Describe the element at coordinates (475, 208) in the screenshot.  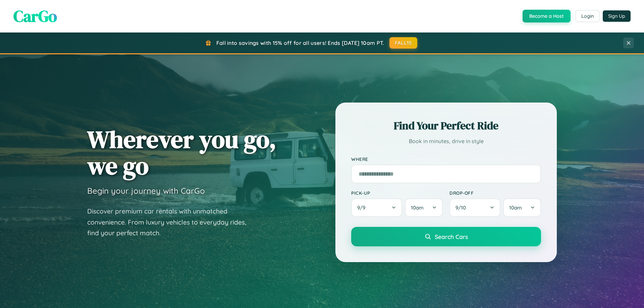
I see `button: 9/10` at that location.